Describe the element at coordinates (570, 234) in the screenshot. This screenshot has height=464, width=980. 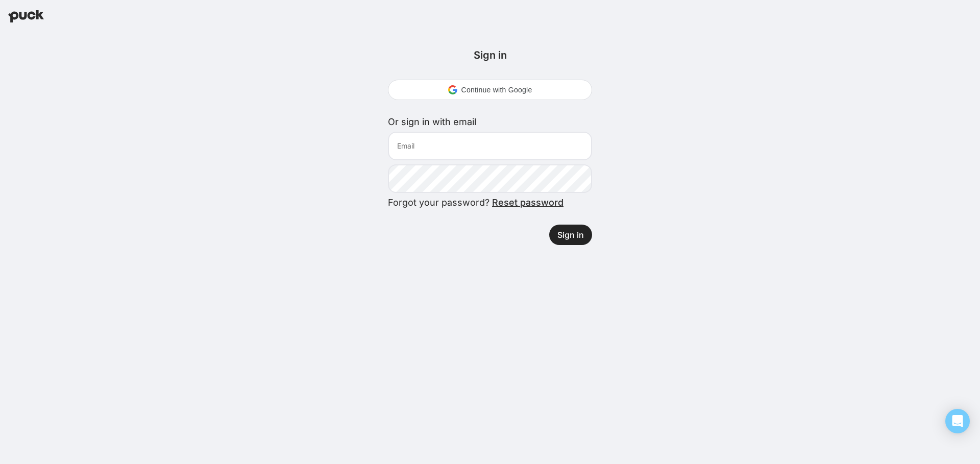
I see `button: Sign in` at that location.